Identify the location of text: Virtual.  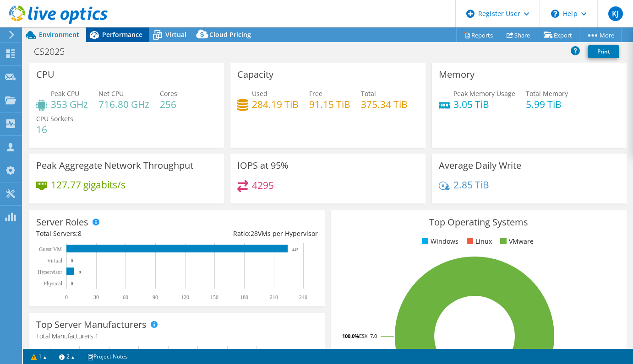
(55, 261).